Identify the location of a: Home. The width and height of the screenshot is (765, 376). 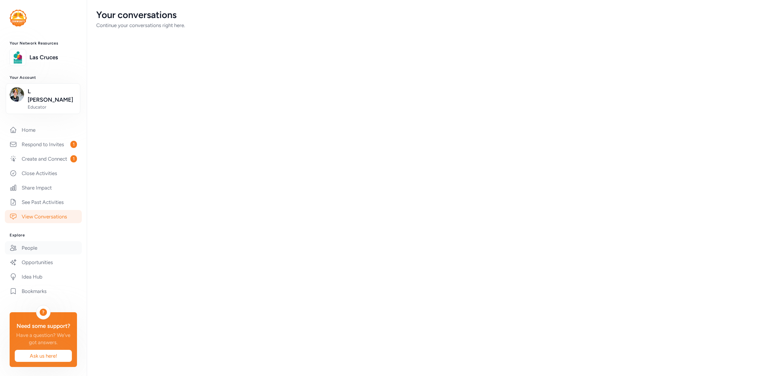
(43, 130).